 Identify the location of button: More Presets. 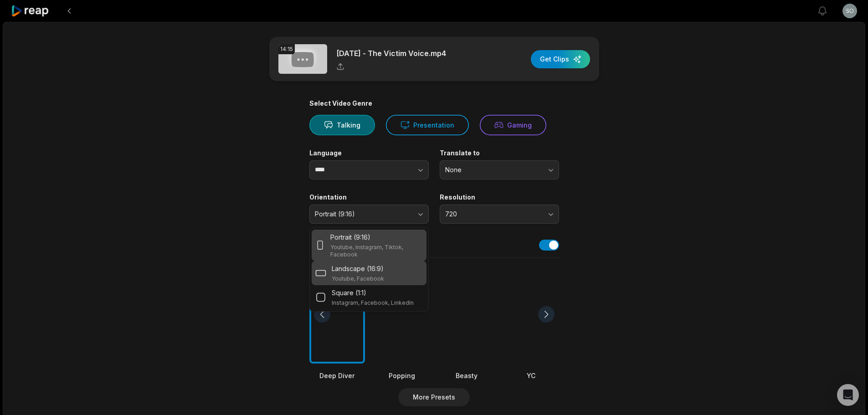
(434, 397).